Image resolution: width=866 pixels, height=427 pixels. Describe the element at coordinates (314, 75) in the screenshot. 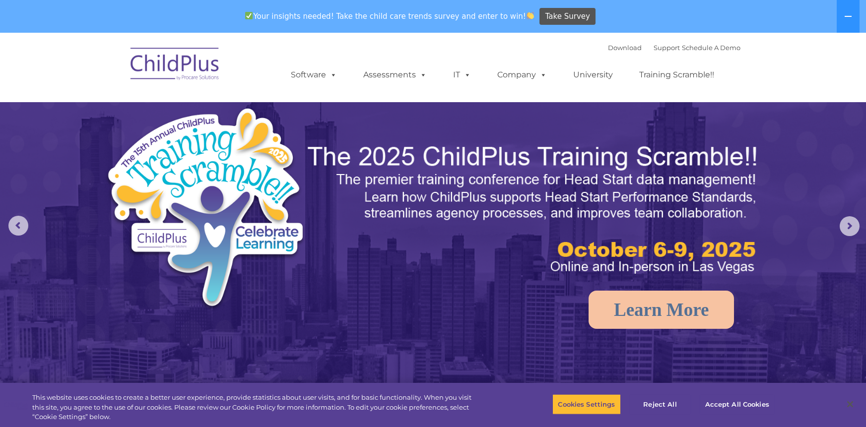

I see `a: Software` at that location.